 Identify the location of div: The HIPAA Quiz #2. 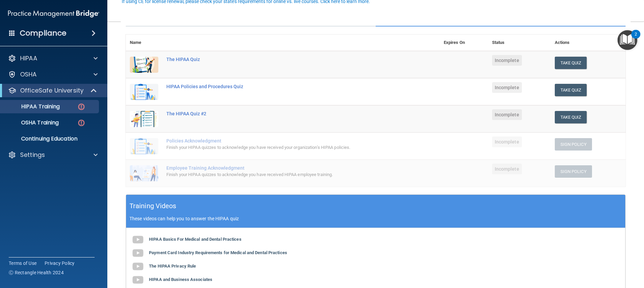
(286, 113).